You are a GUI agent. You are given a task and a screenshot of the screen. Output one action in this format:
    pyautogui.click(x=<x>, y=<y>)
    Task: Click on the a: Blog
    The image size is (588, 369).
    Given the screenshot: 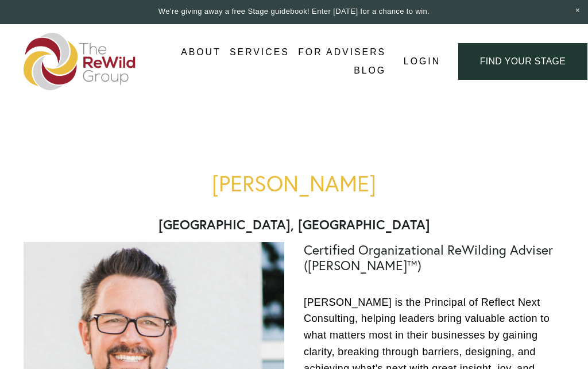 What is the action you would take?
    pyautogui.click(x=370, y=71)
    